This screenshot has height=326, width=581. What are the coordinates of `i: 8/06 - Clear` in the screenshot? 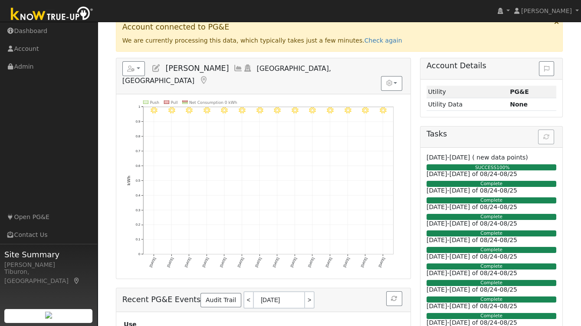 It's located at (242, 110).